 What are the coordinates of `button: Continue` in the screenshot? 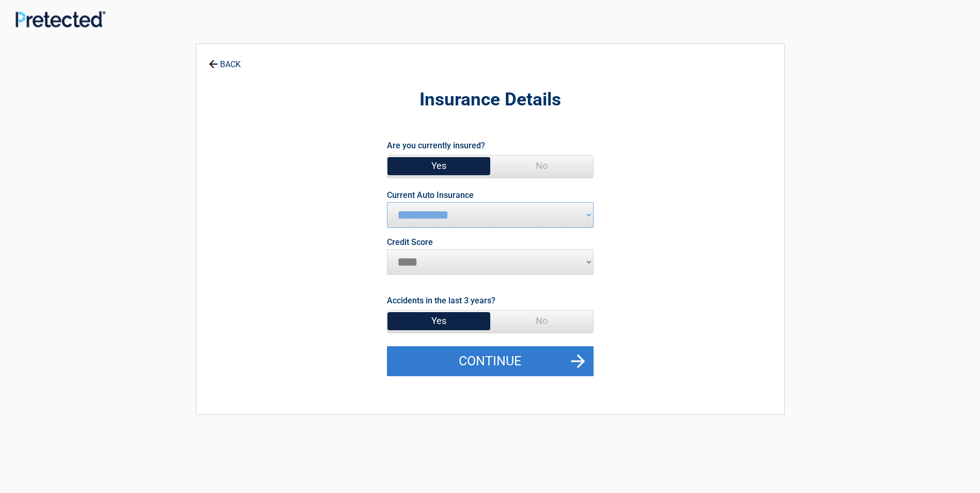 It's located at (490, 361).